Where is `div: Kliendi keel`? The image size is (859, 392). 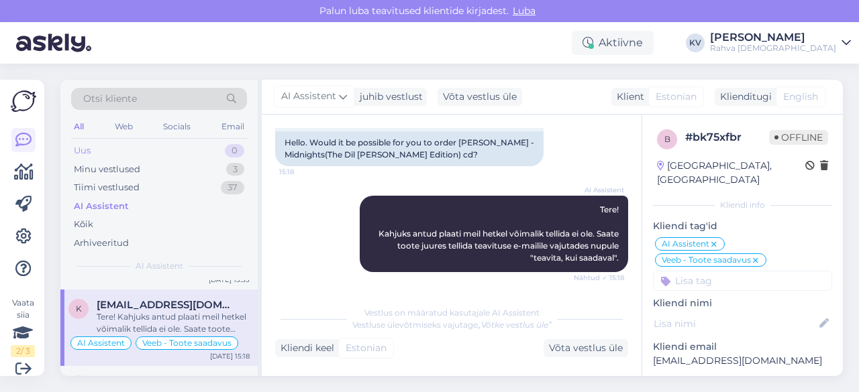 div: Kliendi keel is located at coordinates (305, 348).